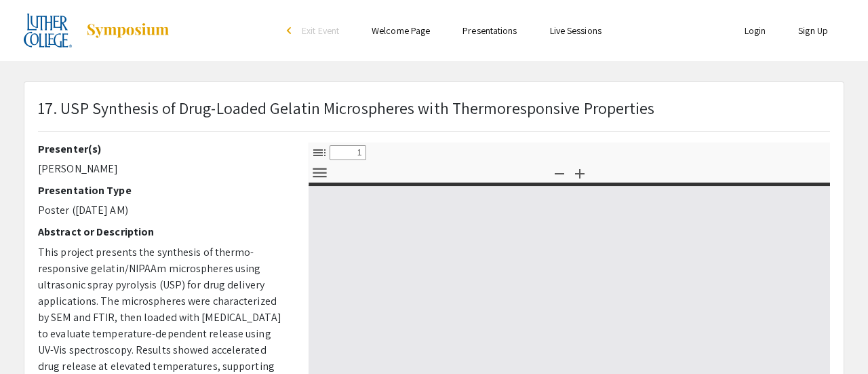 The height and width of the screenshot is (374, 868). Describe the element at coordinates (347, 108) in the screenshot. I see `p: 17. USP Synthesis of Drug-Loaded Gelatin Microspheres with Thermoresponsive Properties` at that location.